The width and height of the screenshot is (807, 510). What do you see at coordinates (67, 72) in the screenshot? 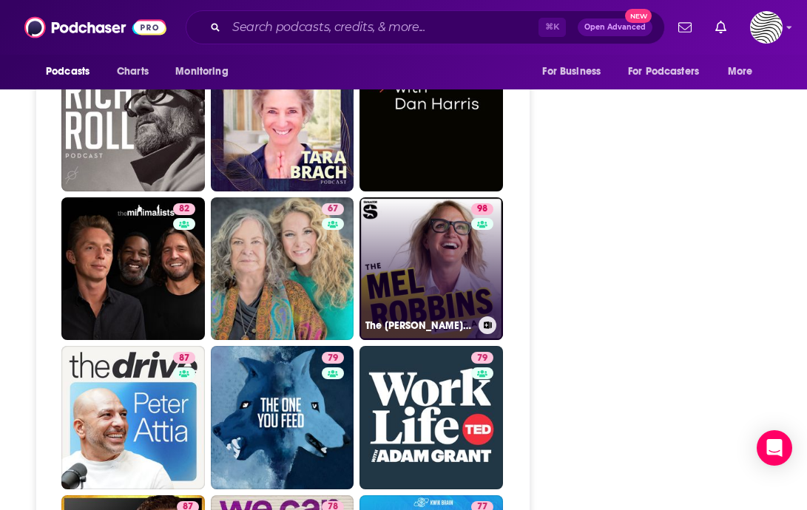
I see `span: Podcasts` at bounding box center [67, 72].